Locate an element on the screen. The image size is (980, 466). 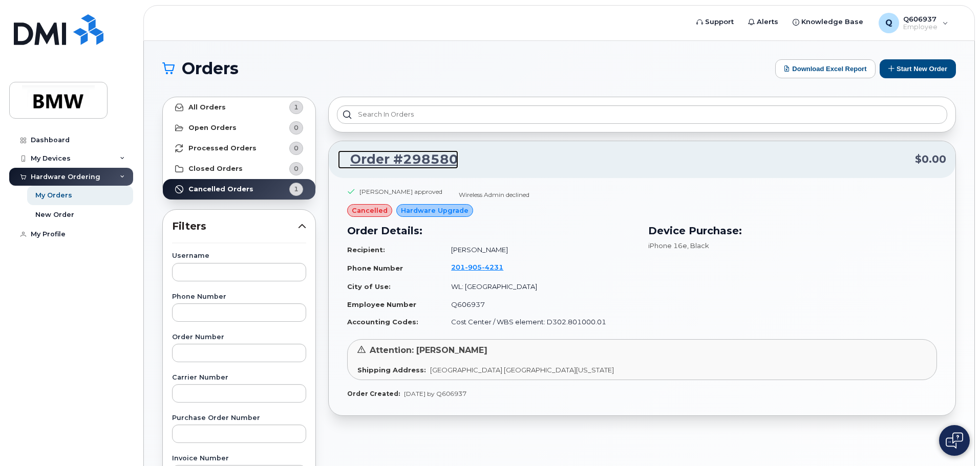
span: 4231 is located at coordinates (493, 267).